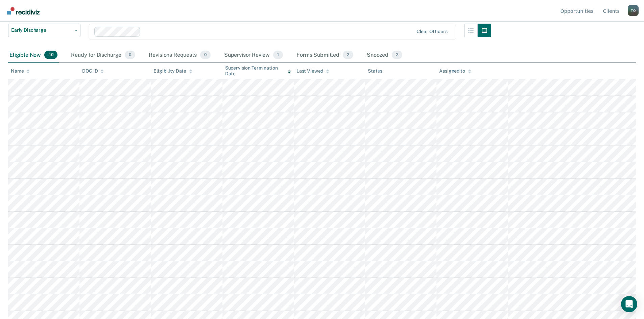 Image resolution: width=644 pixels, height=319 pixels. What do you see at coordinates (325, 55) in the screenshot?
I see `div: Forms Submitted2` at bounding box center [325, 55].